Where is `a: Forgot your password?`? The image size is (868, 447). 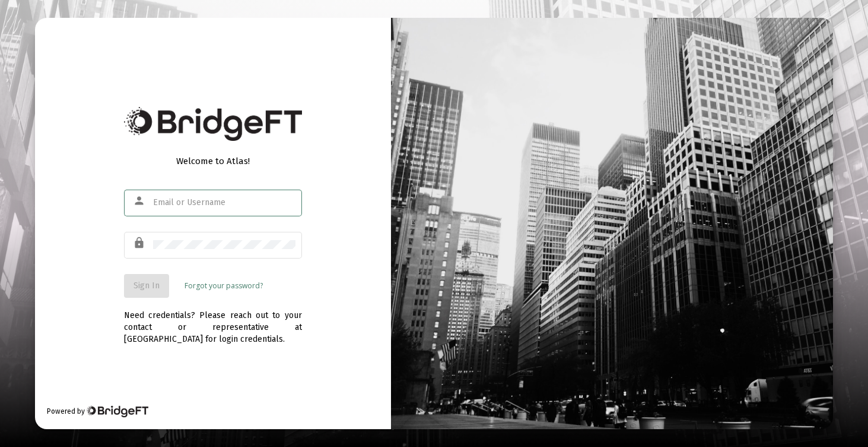 a: Forgot your password? is located at coordinates (224, 285).